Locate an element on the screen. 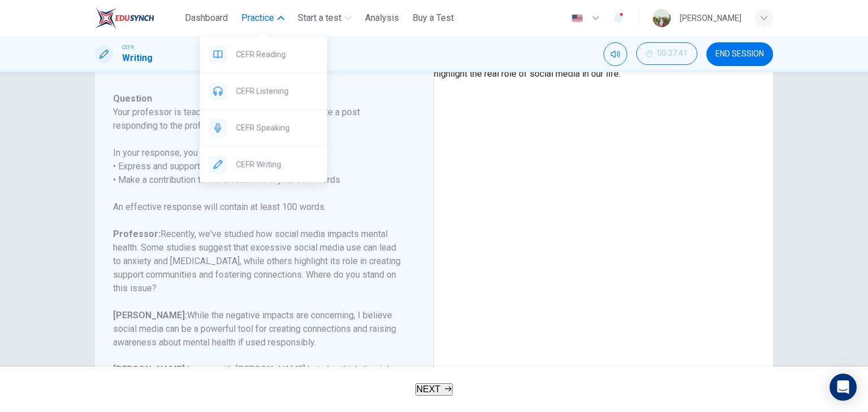 The height and width of the screenshot is (412, 868). a: Buy a Test is located at coordinates (433, 18).